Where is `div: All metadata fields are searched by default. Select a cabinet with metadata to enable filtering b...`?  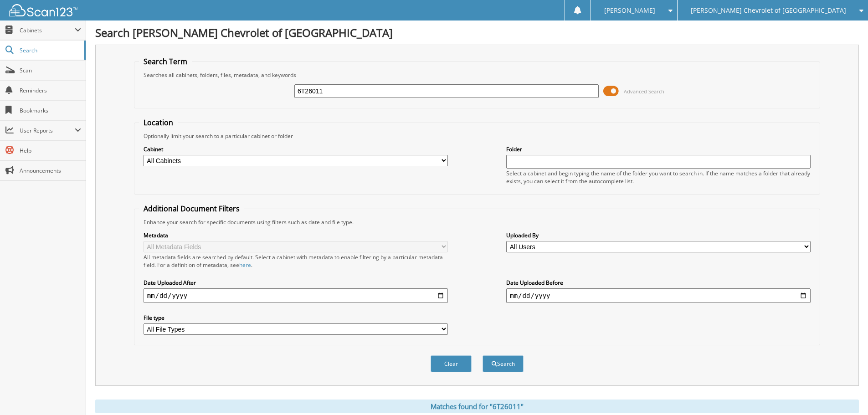
div: All metadata fields are searched by default. Select a cabinet with metadata to enable filtering b... is located at coordinates (296, 261).